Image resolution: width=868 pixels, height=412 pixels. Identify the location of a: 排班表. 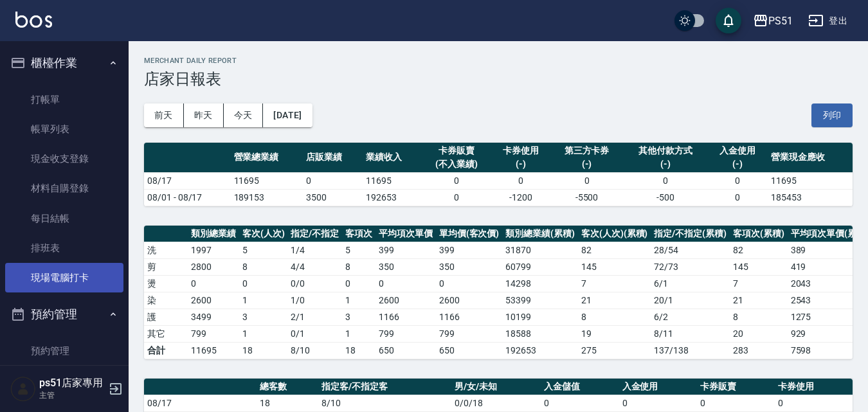
(64, 248).